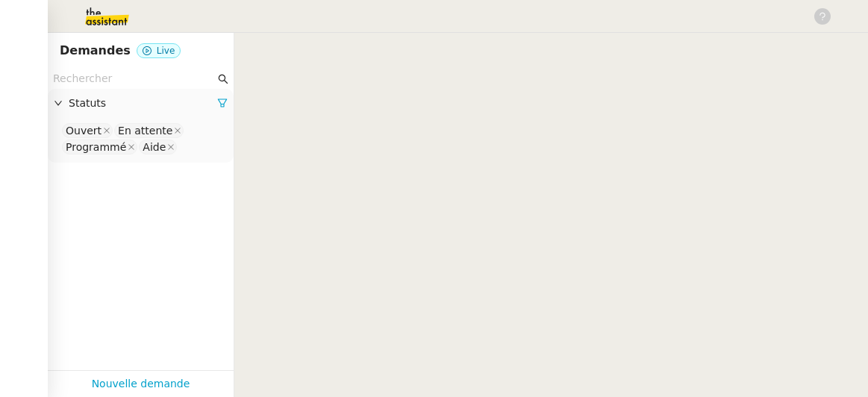  Describe the element at coordinates (141, 383) in the screenshot. I see `a: Nouvelle demande` at that location.